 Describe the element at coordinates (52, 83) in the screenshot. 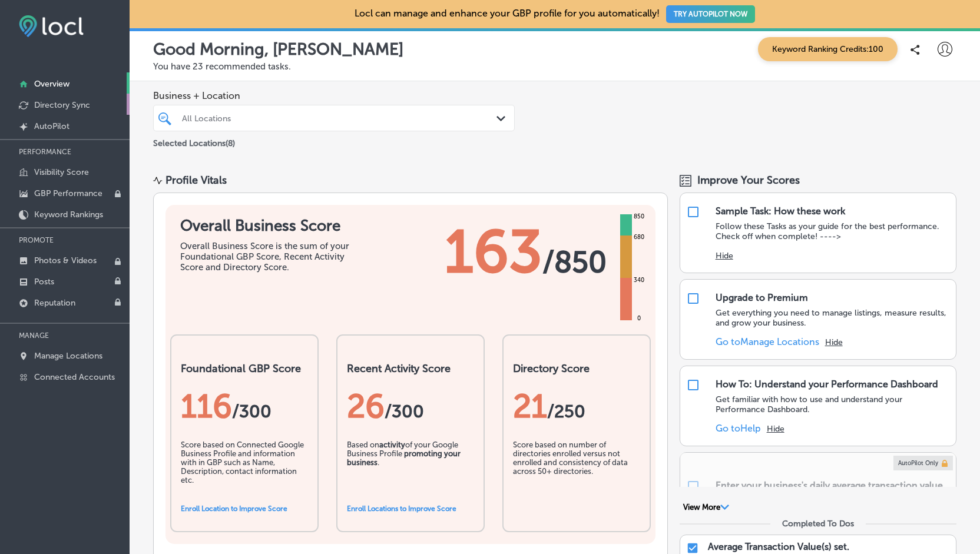

I see `p: Overview` at that location.